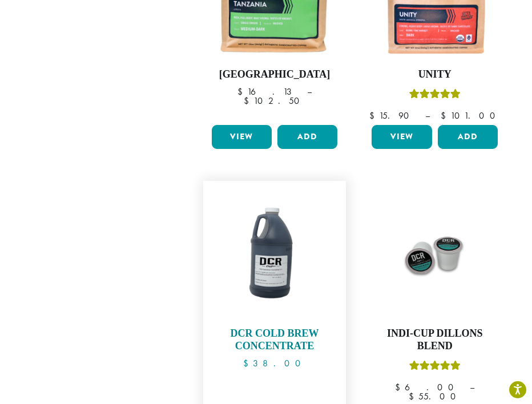 The image size is (532, 404). I want to click on bdi: 38.00, so click(274, 362).